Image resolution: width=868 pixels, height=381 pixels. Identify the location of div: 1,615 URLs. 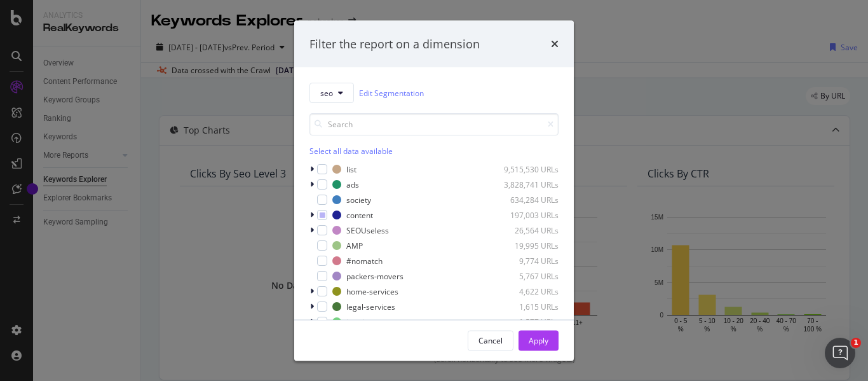
(527, 306).